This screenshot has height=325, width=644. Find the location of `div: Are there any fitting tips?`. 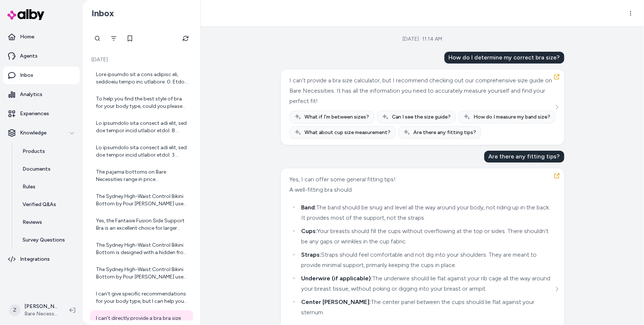

div: Are there any fitting tips? is located at coordinates (524, 157).